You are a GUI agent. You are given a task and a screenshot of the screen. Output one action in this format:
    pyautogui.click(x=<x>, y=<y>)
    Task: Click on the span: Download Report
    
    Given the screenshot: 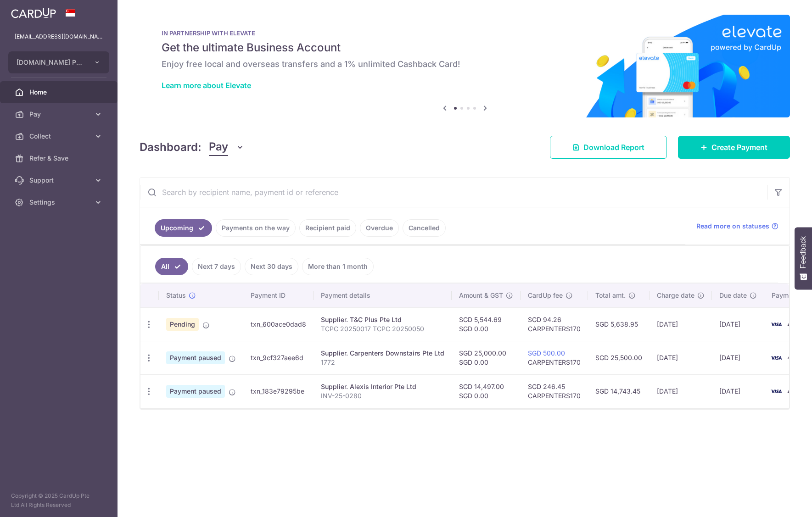 What is the action you would take?
    pyautogui.click(x=614, y=147)
    